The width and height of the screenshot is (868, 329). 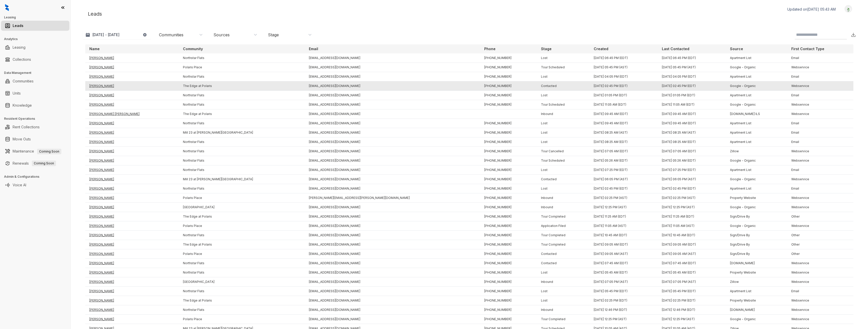 What do you see at coordinates (273, 35) in the screenshot?
I see `div: Stage` at bounding box center [273, 35].